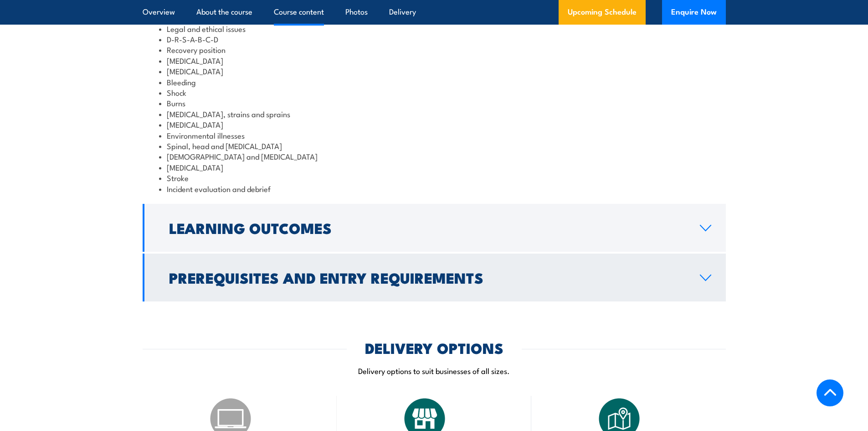 The image size is (868, 431). What do you see at coordinates (434, 28) in the screenshot?
I see `li: Legal and ethical issues` at bounding box center [434, 28].